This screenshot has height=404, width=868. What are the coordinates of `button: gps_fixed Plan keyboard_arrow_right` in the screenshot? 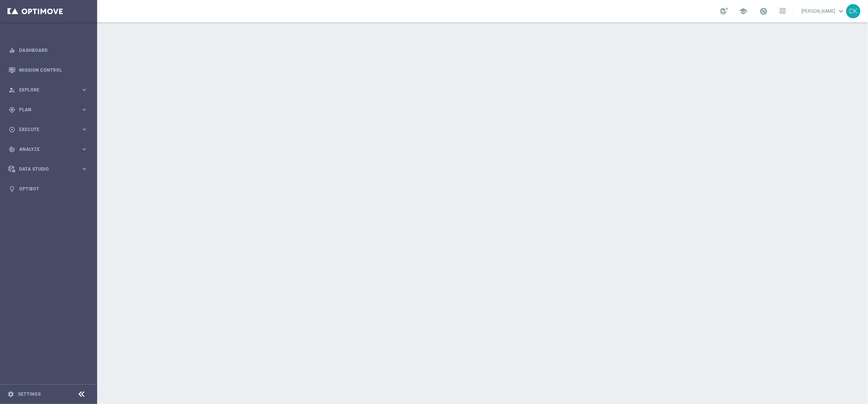 It's located at (48, 110).